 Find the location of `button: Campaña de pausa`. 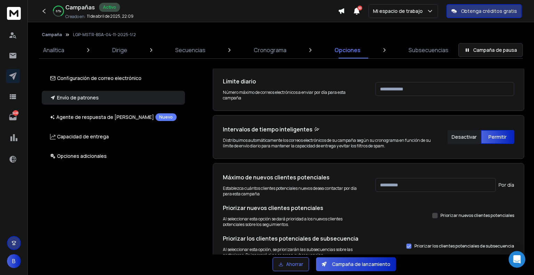

button: Campaña de pausa is located at coordinates (490, 50).